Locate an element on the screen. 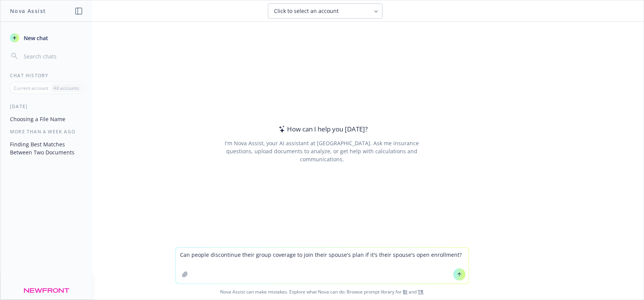 This screenshot has height=300, width=644. button: Click to select an account is located at coordinates (325, 11).